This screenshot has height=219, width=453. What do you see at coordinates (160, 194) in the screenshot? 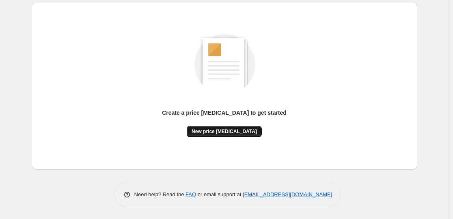
I see `span: Need help? Read the` at bounding box center [160, 194].